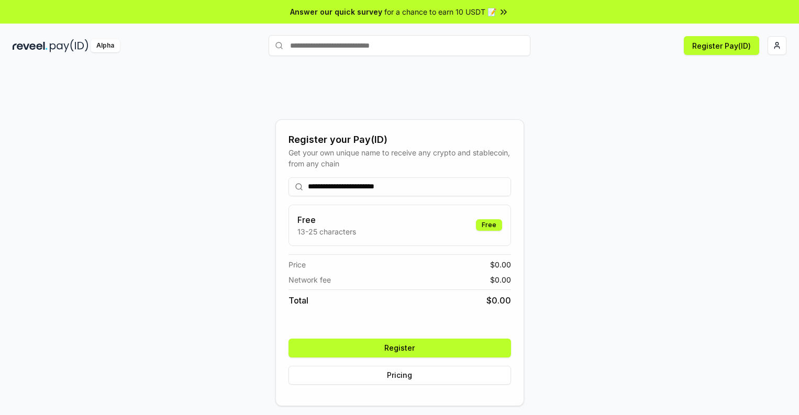  I want to click on span: Total, so click(299, 301).